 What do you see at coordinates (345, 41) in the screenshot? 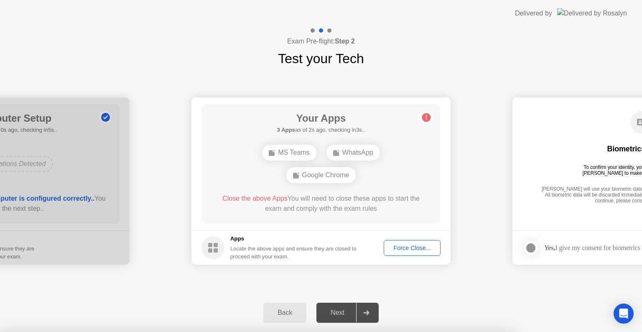
I see `b: Step 2` at bounding box center [345, 41].